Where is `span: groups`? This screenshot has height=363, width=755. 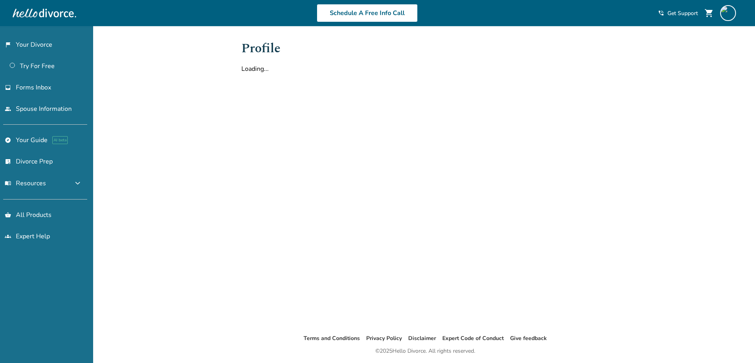 span: groups is located at coordinates (8, 237).